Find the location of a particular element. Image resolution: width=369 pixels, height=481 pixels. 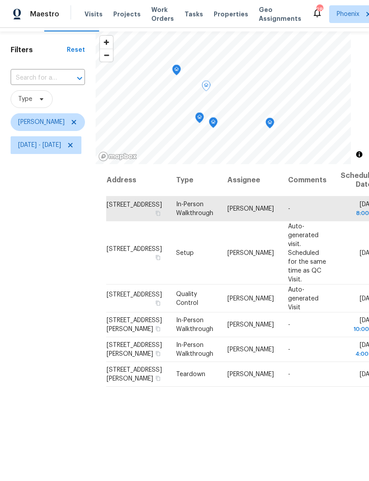

span: Auto-generated visit. Scheduled for the same time as QC Visit. is located at coordinates (307, 253).